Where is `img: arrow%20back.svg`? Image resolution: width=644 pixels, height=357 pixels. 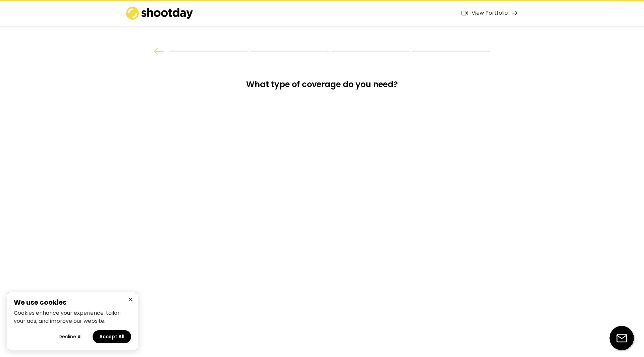
img: arrow%20back.svg is located at coordinates (159, 51).